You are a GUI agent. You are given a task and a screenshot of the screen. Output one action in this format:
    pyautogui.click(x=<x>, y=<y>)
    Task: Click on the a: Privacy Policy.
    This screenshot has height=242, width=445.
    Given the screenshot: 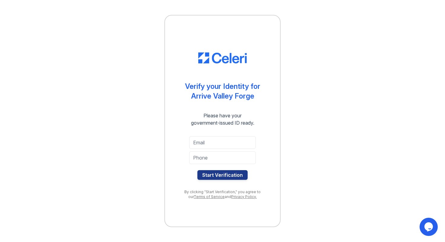 What is the action you would take?
    pyautogui.click(x=244, y=196)
    